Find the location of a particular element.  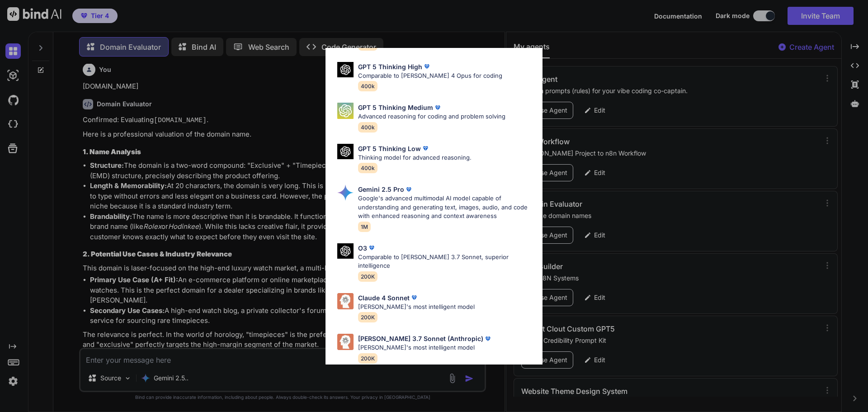

p: GPT 5 Thinking Low is located at coordinates (389, 148).